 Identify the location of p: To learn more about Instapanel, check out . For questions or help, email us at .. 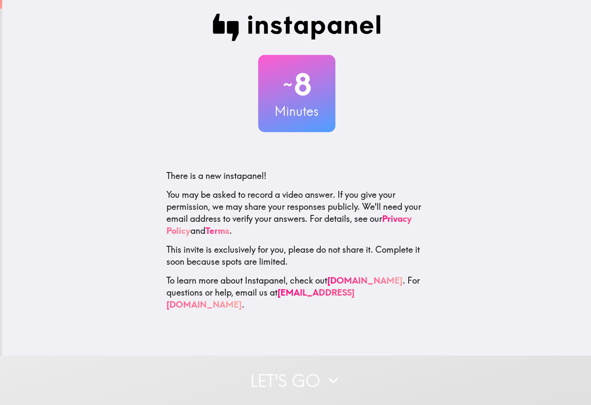
(297, 293).